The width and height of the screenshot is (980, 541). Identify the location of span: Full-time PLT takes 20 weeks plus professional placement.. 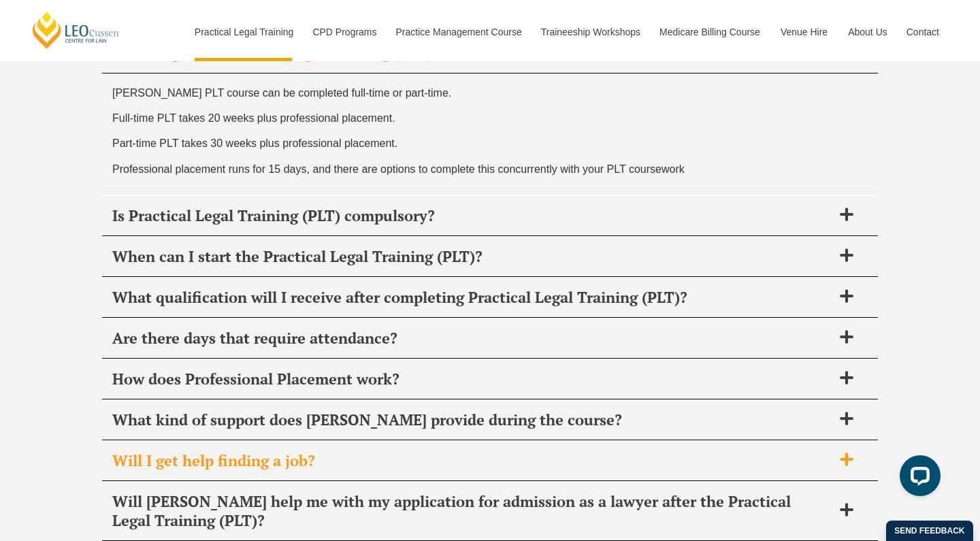
(254, 117).